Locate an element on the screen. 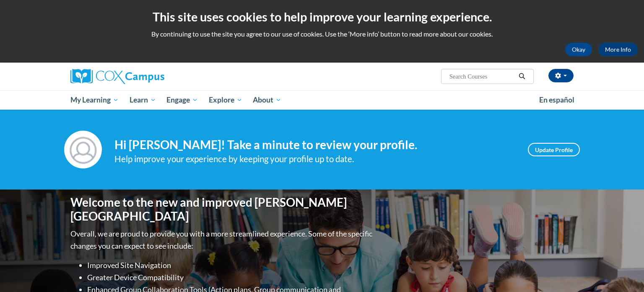  div: Help improve your experience by keeping your profile up to date. is located at coordinates (315, 159).